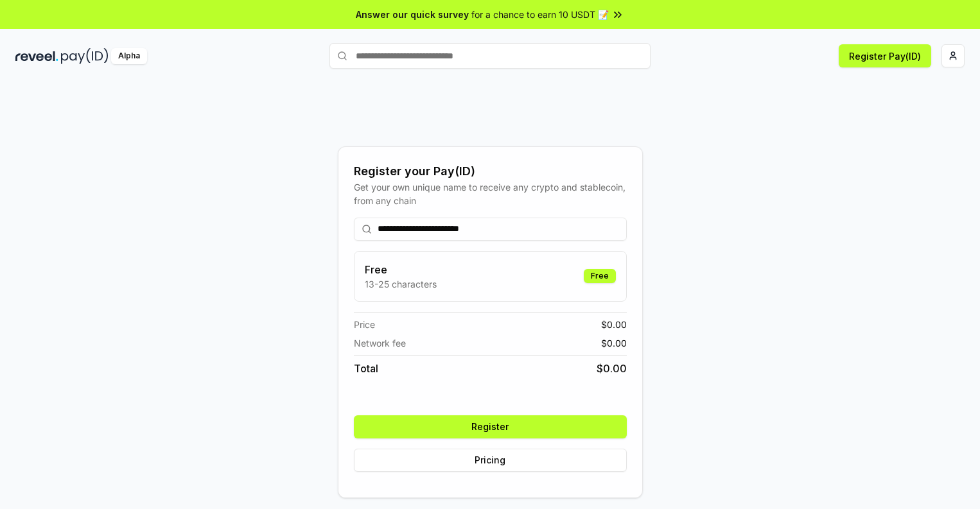  What do you see at coordinates (85, 56) in the screenshot?
I see `img: pay_id` at bounding box center [85, 56].